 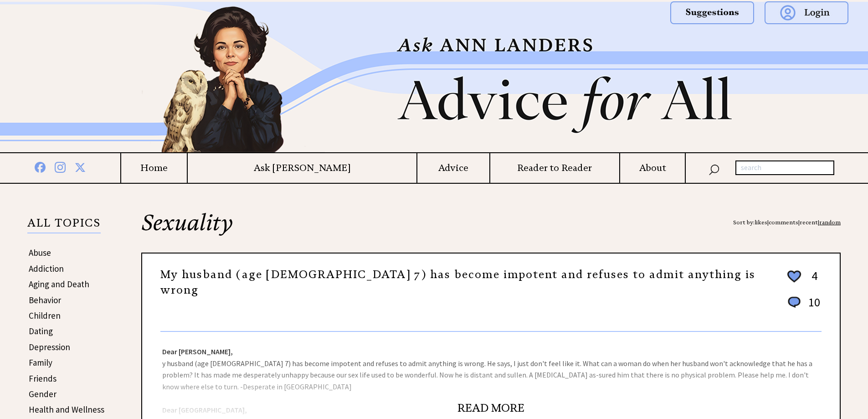 What do you see at coordinates (66, 410) in the screenshot?
I see `a: Health and Wellness` at bounding box center [66, 410].